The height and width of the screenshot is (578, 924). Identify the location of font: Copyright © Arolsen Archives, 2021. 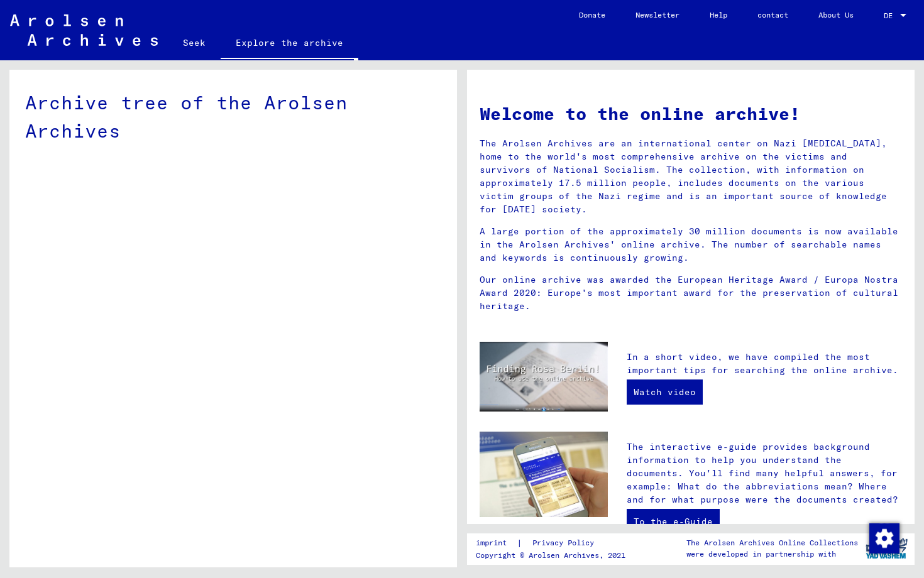
(551, 555).